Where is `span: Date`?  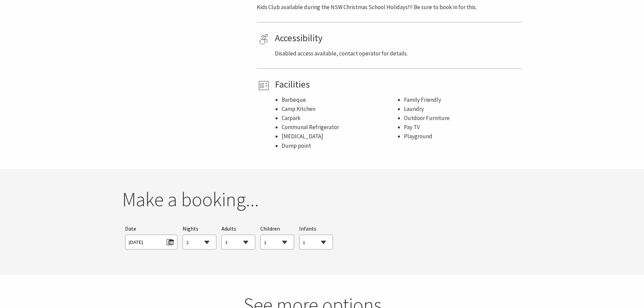
span: Date is located at coordinates (130, 229).